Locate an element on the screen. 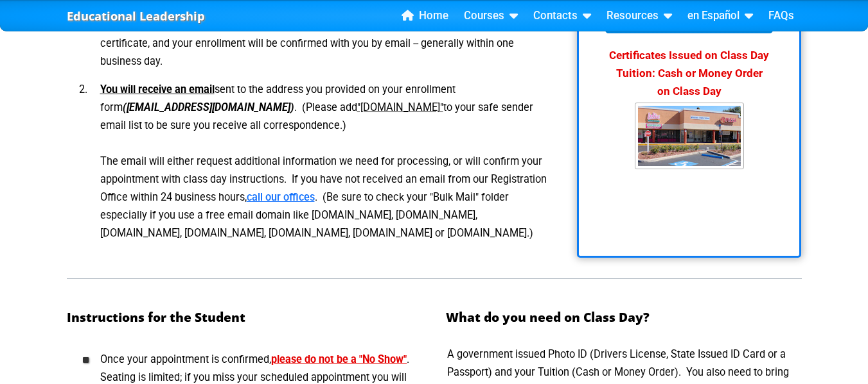 This screenshot has width=868, height=384. a: Home is located at coordinates (424, 16).